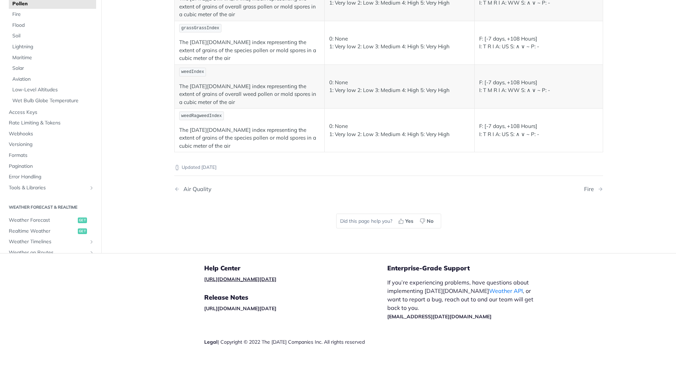 This screenshot has height=380, width=676. I want to click on span: Realtime Weather, so click(42, 231).